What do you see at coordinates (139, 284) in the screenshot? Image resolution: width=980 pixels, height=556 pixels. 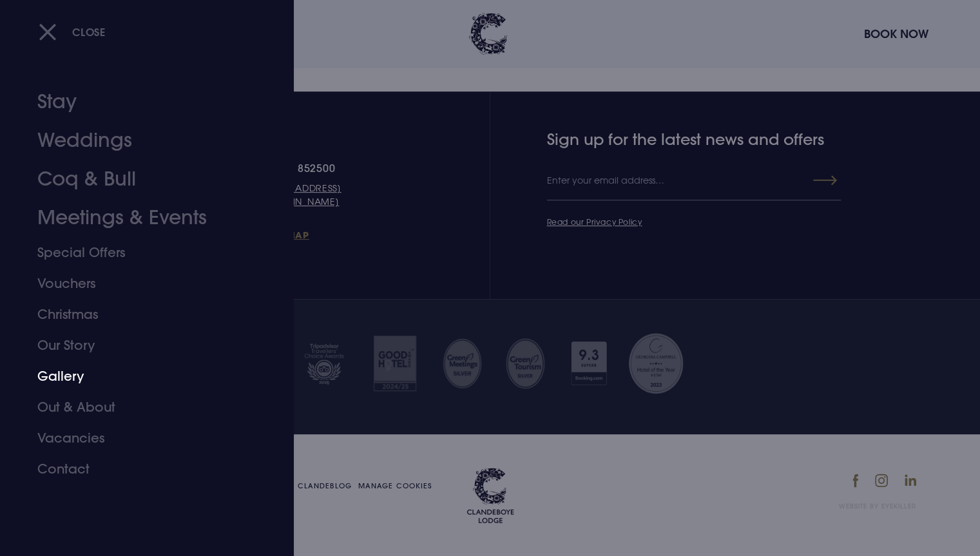 I see `a: Vouchers` at bounding box center [139, 284].